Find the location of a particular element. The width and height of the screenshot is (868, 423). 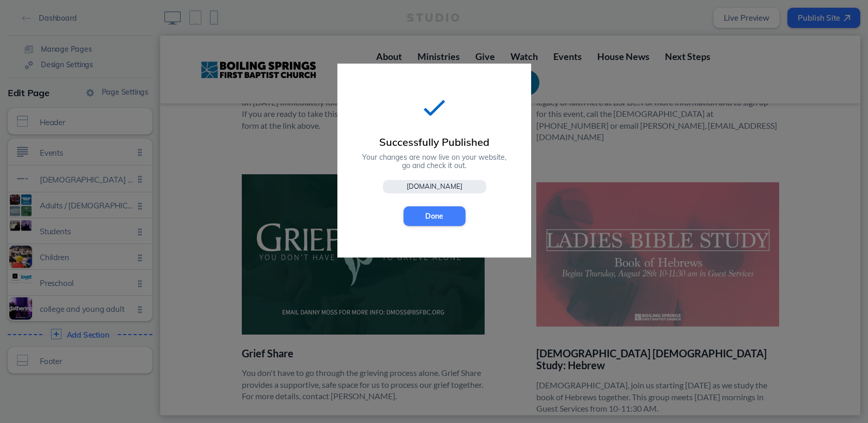

img: icon-phone@2x.png is located at coordinates (214, 17).